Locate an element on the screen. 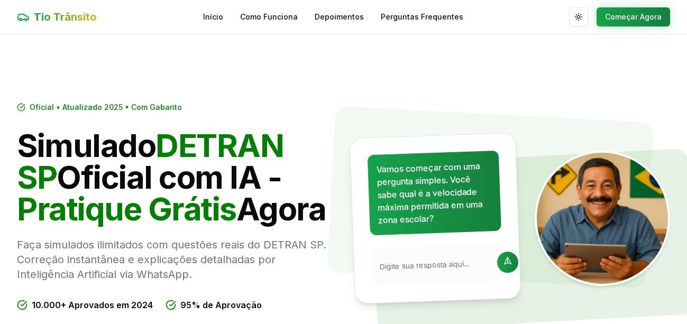 This screenshot has width=687, height=324. span: DETRAN SP is located at coordinates (150, 161).